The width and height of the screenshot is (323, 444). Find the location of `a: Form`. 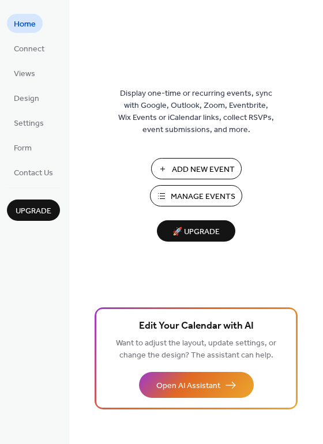

a: Form is located at coordinates (22, 147).